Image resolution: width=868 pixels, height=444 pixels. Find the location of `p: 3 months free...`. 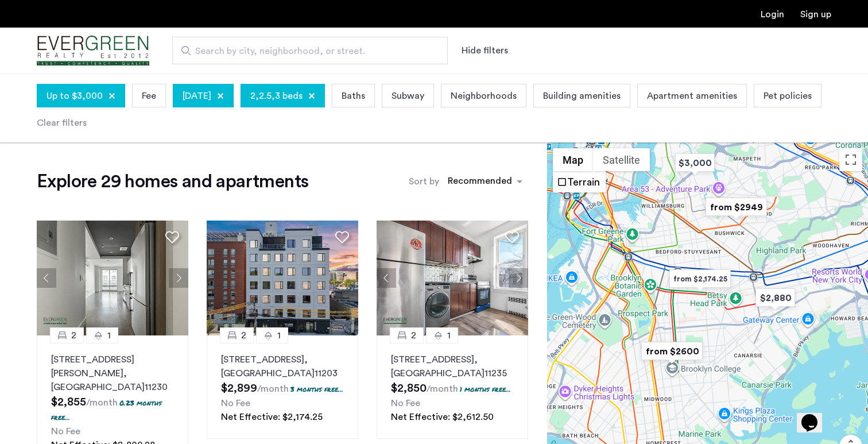

p: 3 months free... is located at coordinates (317, 388).